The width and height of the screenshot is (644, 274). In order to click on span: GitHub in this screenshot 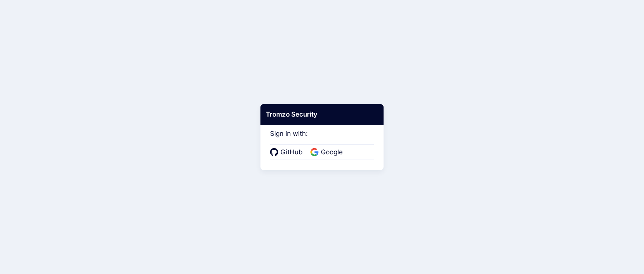, I will do `click(292, 153)`.